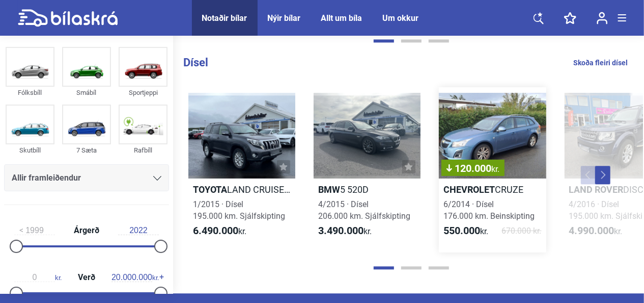 The width and height of the screenshot is (644, 303). Describe the element at coordinates (329, 189) in the screenshot. I see `b: BMW` at that location.